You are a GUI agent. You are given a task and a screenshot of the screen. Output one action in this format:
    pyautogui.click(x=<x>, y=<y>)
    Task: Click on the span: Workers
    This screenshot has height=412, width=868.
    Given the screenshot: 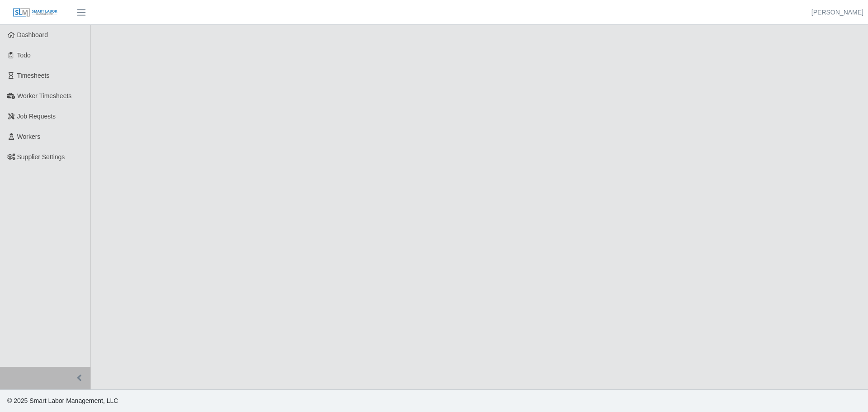 What is the action you would take?
    pyautogui.click(x=29, y=136)
    